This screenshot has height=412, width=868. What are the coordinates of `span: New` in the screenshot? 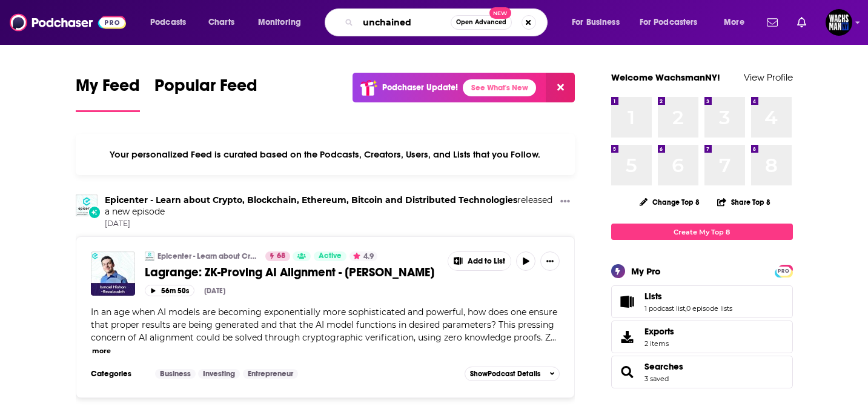 It's located at (501, 13).